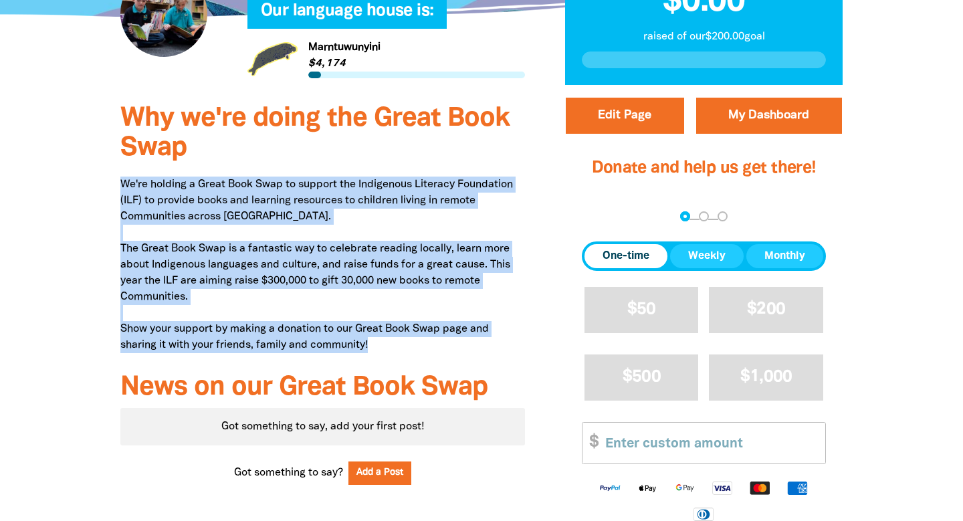  What do you see at coordinates (760, 488) in the screenshot?
I see `img: Mastercard logo` at bounding box center [760, 488].